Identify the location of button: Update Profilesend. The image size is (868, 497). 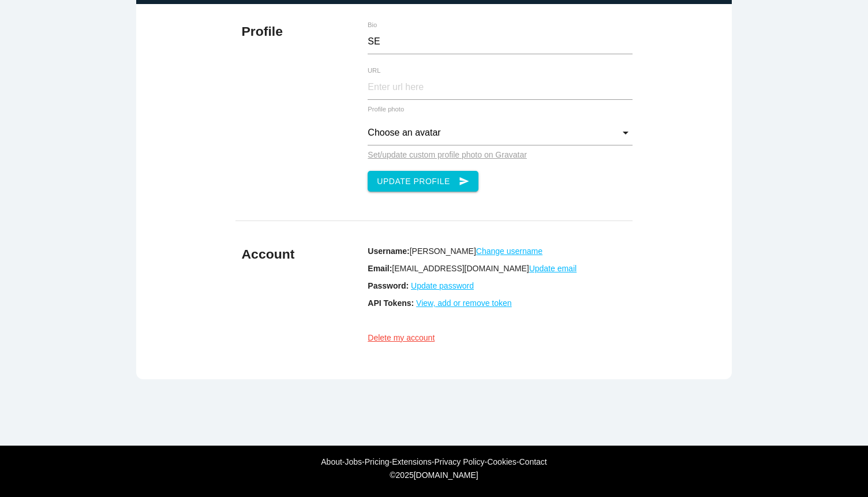
(423, 181).